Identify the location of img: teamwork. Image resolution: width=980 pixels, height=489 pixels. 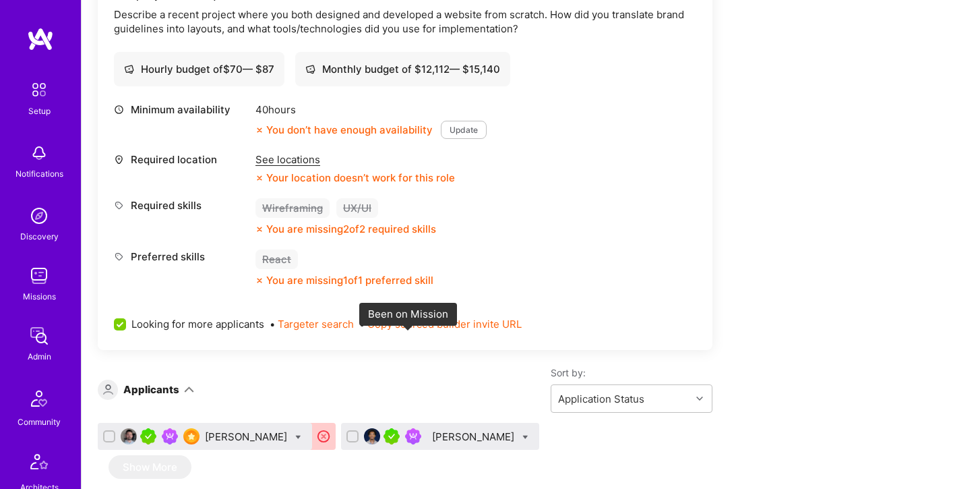
(39, 276).